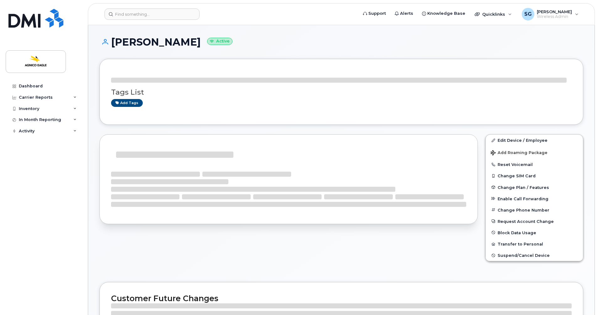  Describe the element at coordinates (519, 153) in the screenshot. I see `span: Add Roaming Package` at that location.